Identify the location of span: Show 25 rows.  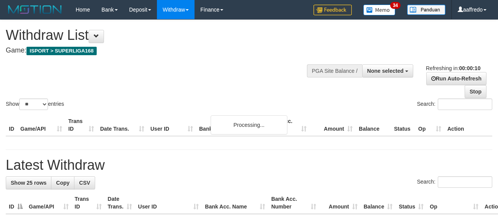
(28, 183).